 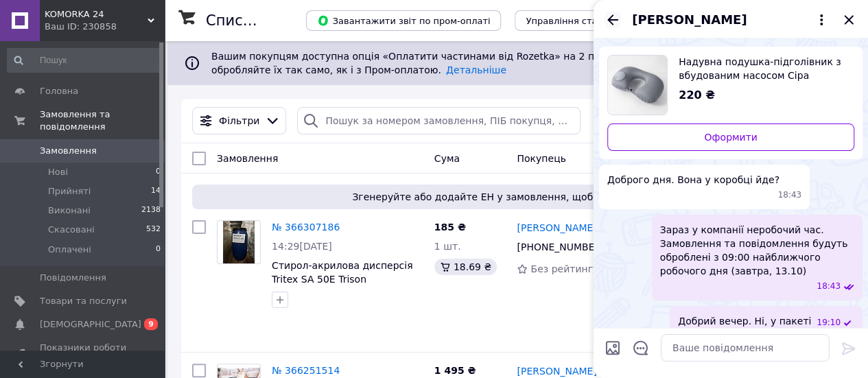 What do you see at coordinates (447, 247) in the screenshot?
I see `span: 1 шт.` at bounding box center [447, 247].